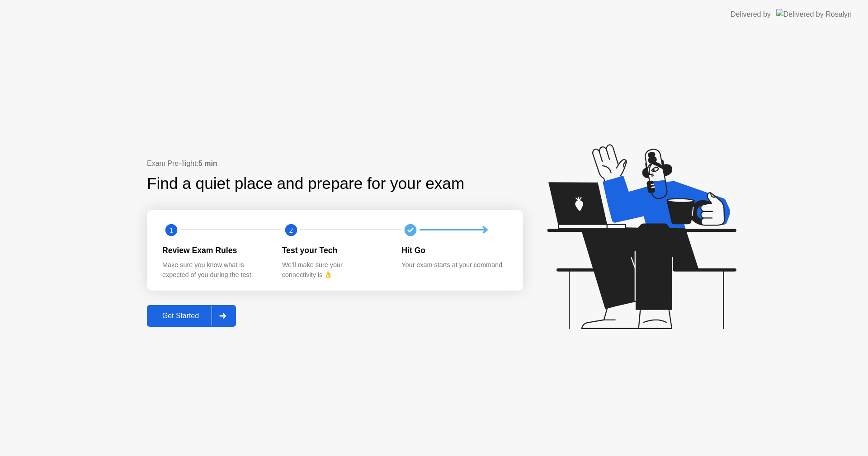  I want to click on div: Test your Tech, so click(335, 250).